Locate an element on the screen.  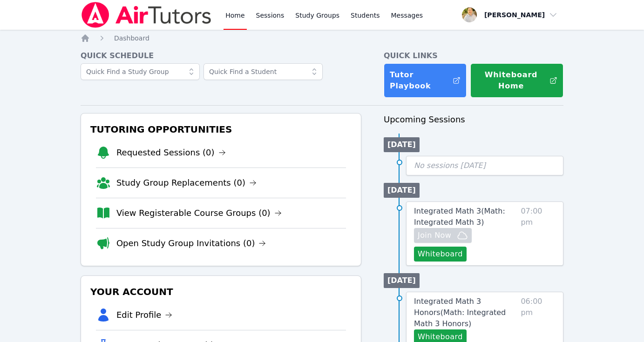
button: Whiteboard is located at coordinates (440, 254).